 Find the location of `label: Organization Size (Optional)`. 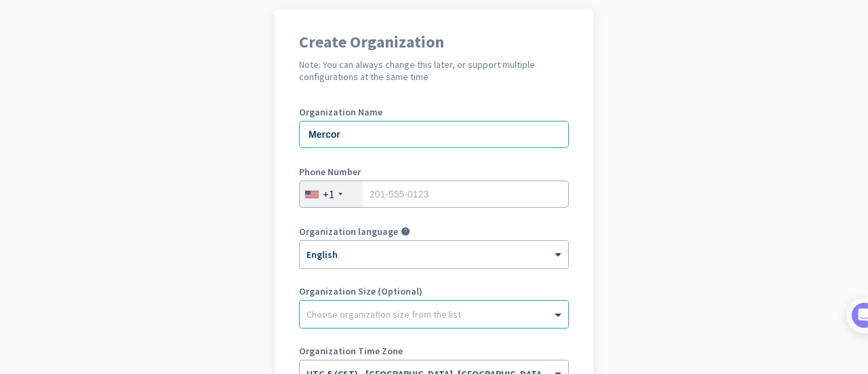

label: Organization Size (Optional) is located at coordinates (434, 291).